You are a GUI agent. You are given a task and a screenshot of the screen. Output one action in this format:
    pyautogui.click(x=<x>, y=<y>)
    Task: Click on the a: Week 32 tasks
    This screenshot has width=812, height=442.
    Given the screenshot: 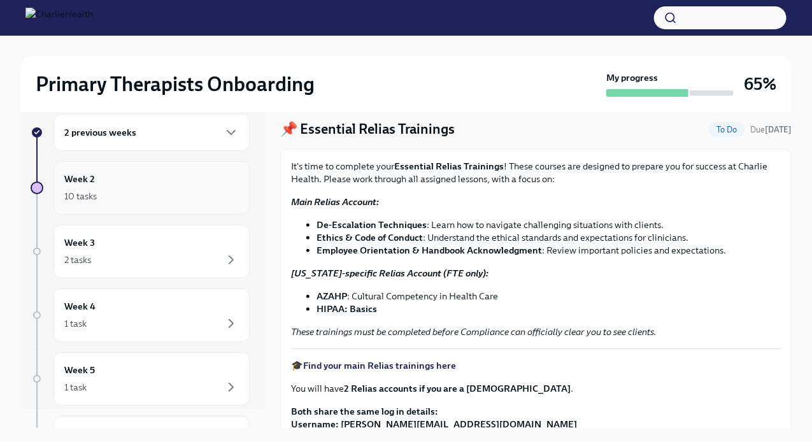 What is the action you would take?
    pyautogui.click(x=140, y=252)
    